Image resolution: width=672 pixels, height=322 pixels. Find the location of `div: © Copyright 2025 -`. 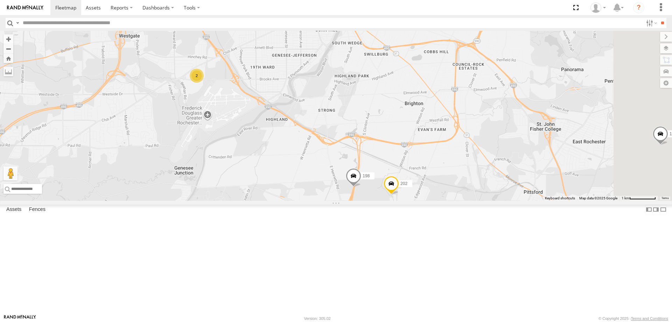

div: © Copyright 2025 - is located at coordinates (633, 318).